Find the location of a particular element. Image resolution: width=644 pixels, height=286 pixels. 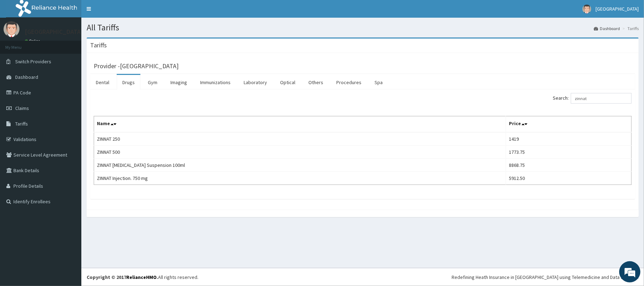

a: Online is located at coordinates (33, 41).